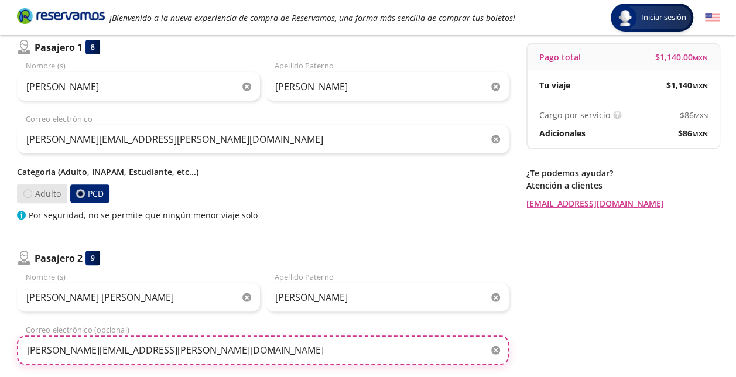  What do you see at coordinates (143, 215) in the screenshot?
I see `p: Por seguridad, no se permite que ningún menor viaje solo` at bounding box center [143, 215].